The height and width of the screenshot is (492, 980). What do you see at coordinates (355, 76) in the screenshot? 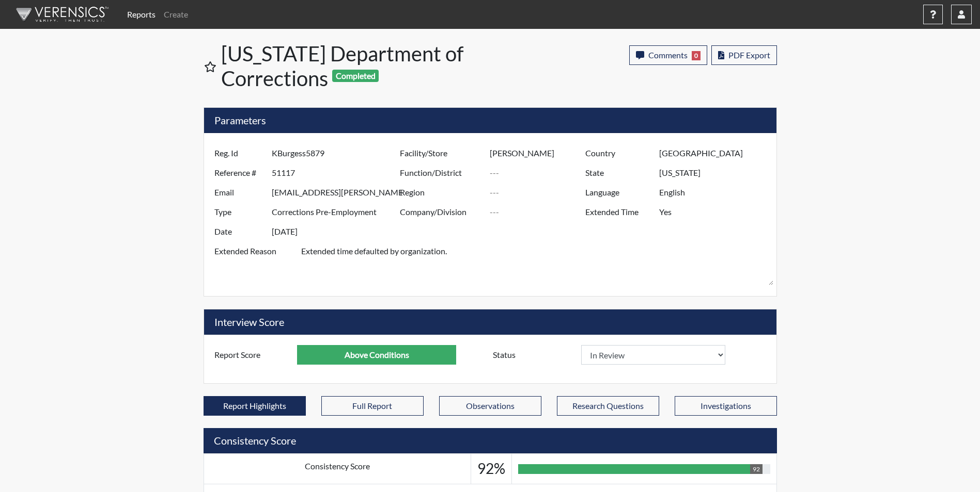
I see `span: Completed` at bounding box center [355, 76].